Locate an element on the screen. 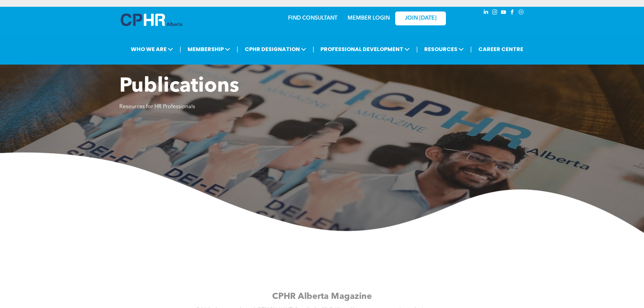 The image size is (644, 308). a: instagram is located at coordinates (495, 13).